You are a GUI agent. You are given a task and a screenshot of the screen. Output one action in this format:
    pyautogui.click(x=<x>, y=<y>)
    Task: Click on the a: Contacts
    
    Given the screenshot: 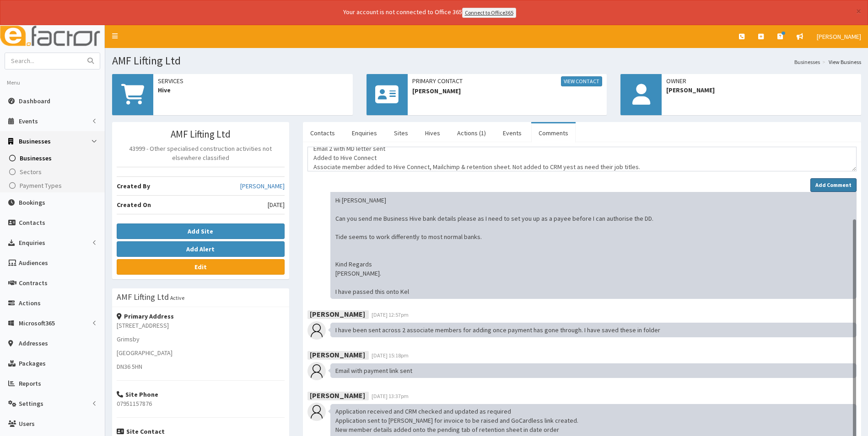 What is the action you would take?
    pyautogui.click(x=323, y=133)
    